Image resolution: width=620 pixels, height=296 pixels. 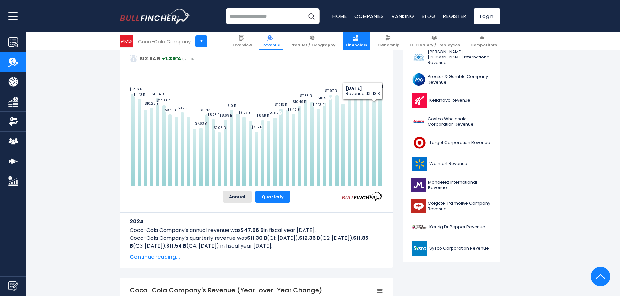 I want to click on strong: $12.54 B, so click(x=150, y=58).